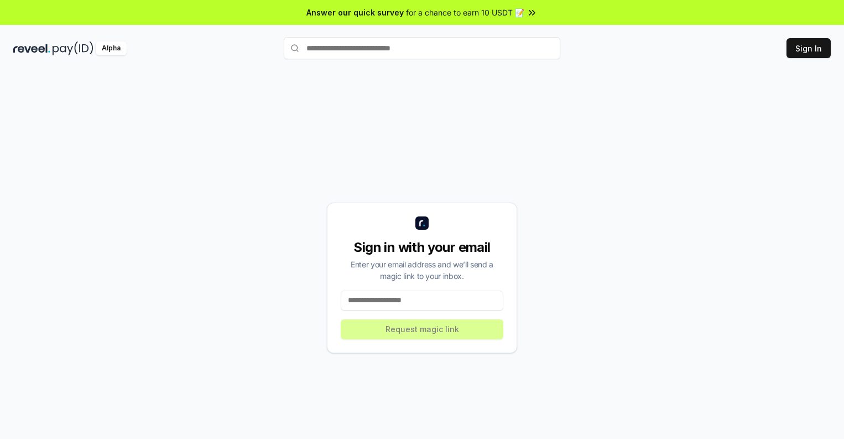 Image resolution: width=844 pixels, height=439 pixels. What do you see at coordinates (73, 48) in the screenshot?
I see `img: pay_id` at bounding box center [73, 48].